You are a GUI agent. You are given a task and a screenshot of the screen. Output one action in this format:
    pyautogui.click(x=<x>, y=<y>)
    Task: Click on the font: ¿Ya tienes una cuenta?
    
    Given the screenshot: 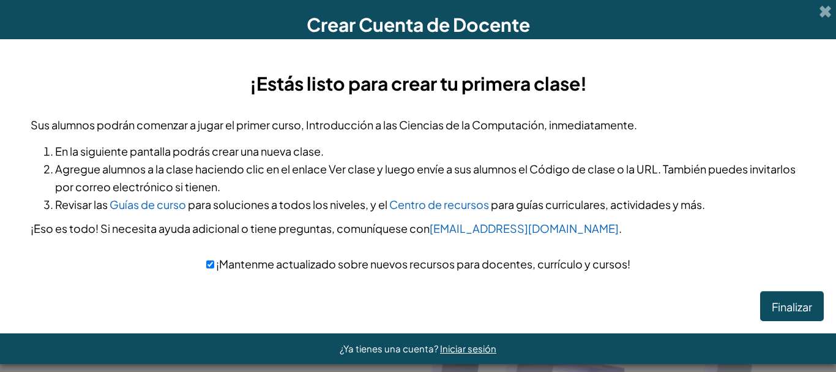 What is the action you would take?
    pyautogui.click(x=389, y=348)
    